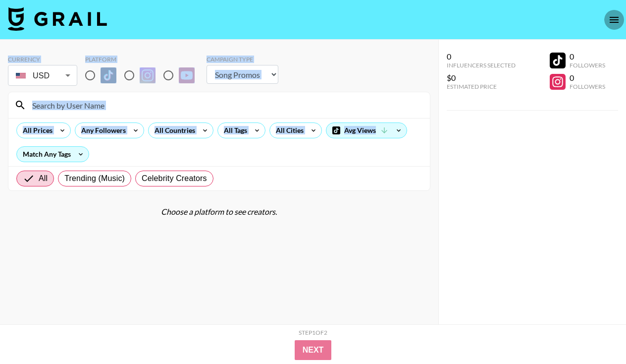 The width and height of the screenshot is (626, 364). What do you see at coordinates (225, 105) in the screenshot?
I see `input: Search by User Name` at bounding box center [225, 105].